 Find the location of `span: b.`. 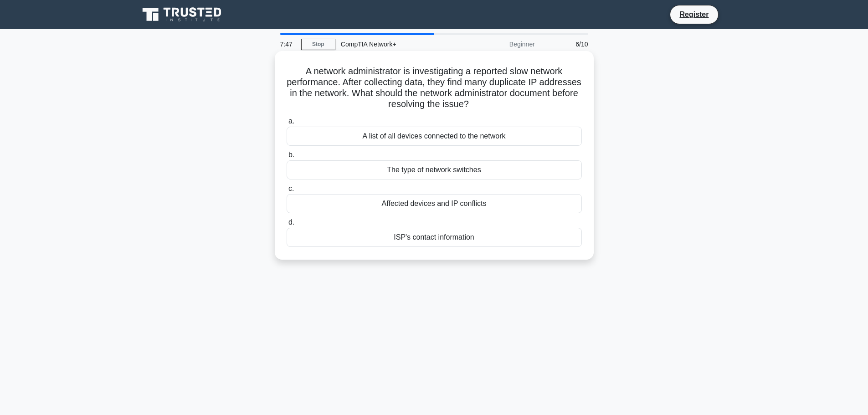

span: b. is located at coordinates (291, 155).